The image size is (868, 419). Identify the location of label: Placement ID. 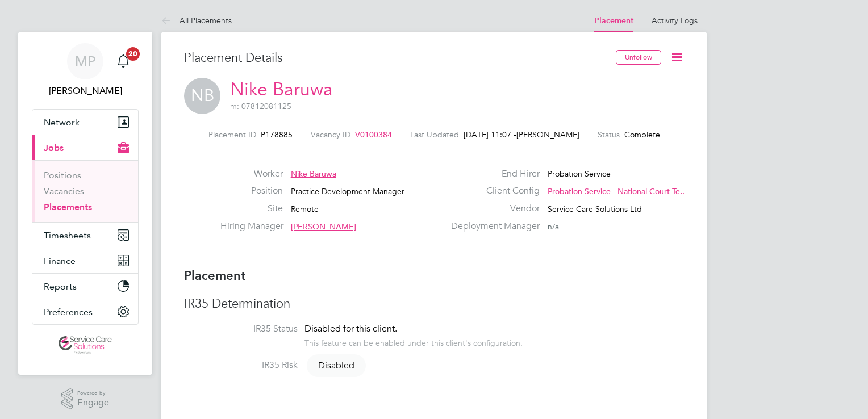
(232, 135).